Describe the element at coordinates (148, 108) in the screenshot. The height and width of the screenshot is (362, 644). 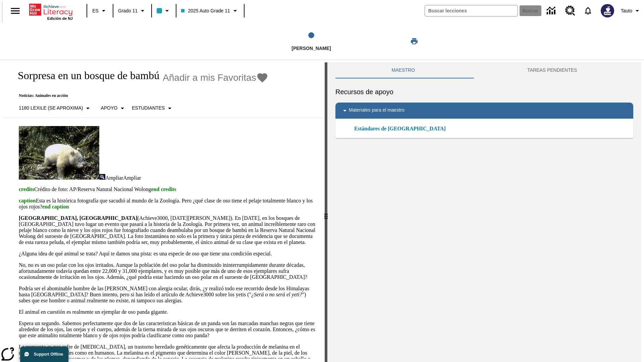
I see `p: Estudiantes` at that location.